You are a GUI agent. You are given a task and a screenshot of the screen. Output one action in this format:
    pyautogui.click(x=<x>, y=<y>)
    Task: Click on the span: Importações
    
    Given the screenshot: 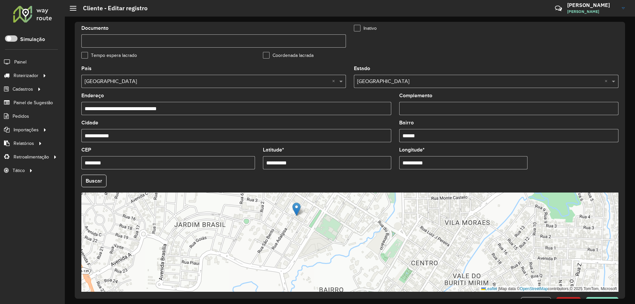 What is the action you would take?
    pyautogui.click(x=26, y=130)
    